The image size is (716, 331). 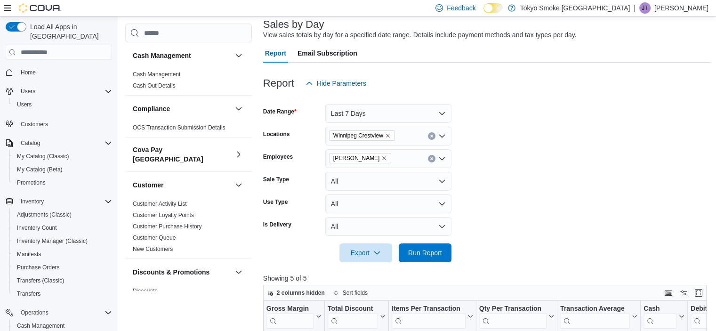 I want to click on a: My Catalog (Classic), so click(x=43, y=156).